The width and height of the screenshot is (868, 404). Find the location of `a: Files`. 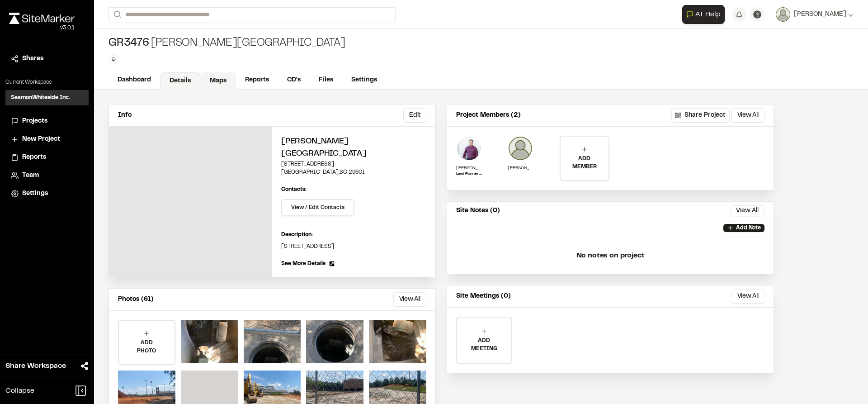

a: Files is located at coordinates (326, 80).